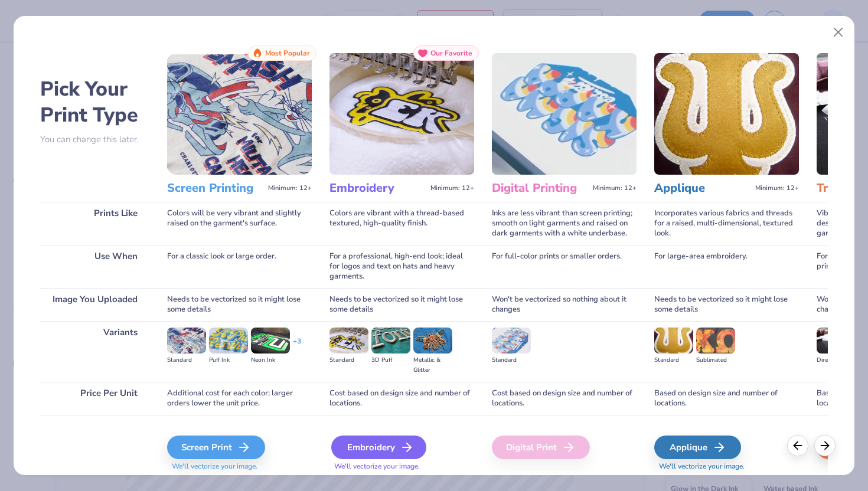  What do you see at coordinates (726, 223) in the screenshot?
I see `div: Incorporates various fabrics and threads for a raised, multi-dimensional, textured look.` at bounding box center [726, 223].